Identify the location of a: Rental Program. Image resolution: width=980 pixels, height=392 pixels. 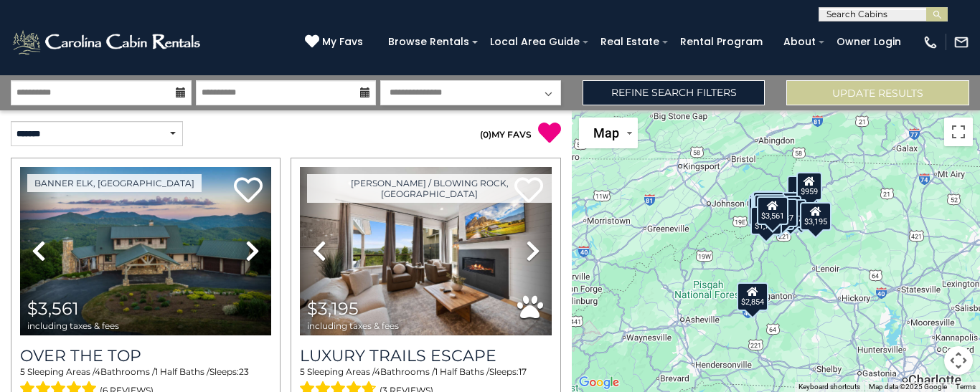
(721, 42).